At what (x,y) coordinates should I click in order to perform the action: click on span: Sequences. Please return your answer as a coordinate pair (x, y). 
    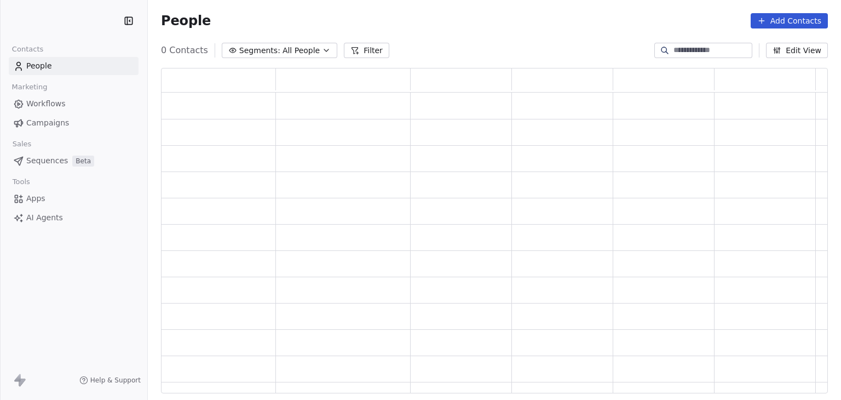
    Looking at the image, I should click on (47, 160).